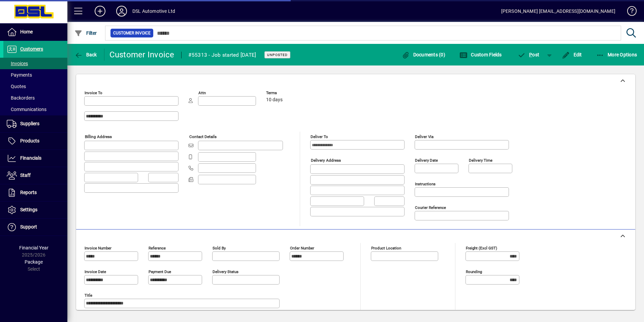  I want to click on span: Payments, so click(19, 75).